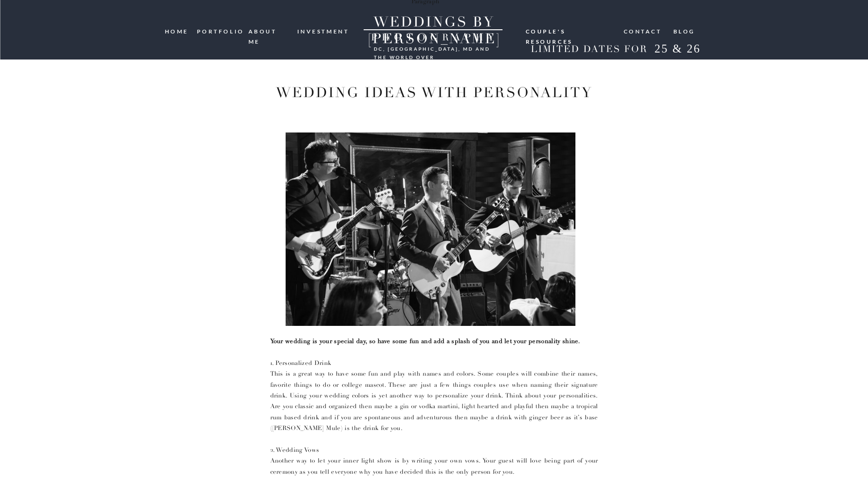 This screenshot has width=868, height=483. What do you see at coordinates (178, 31) in the screenshot?
I see `nav: HOME` at bounding box center [178, 31].